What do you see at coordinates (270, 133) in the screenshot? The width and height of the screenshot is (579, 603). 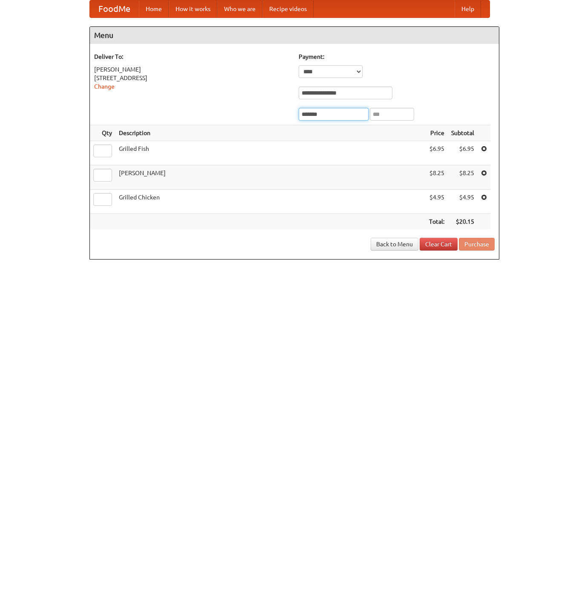 I see `th: Description` at bounding box center [270, 133].